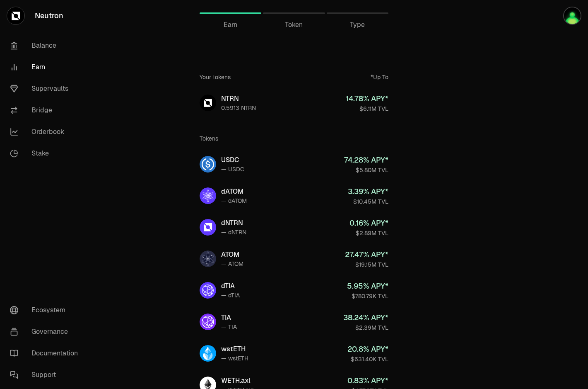  I want to click on a: Documentation, so click(47, 353).